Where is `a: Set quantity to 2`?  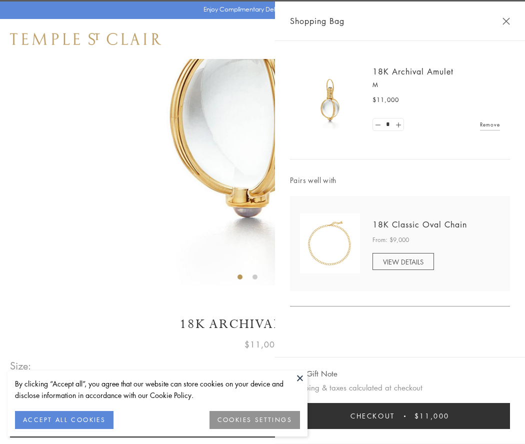 a: Set quantity to 2 is located at coordinates (398, 125).